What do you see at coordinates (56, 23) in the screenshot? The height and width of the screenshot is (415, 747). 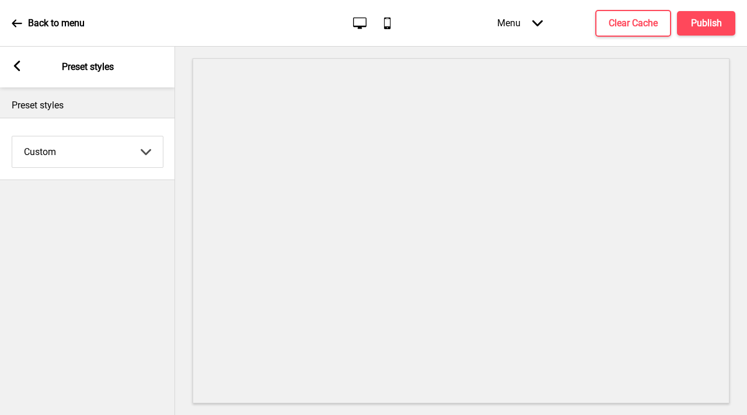 I see `p: Back to menu` at bounding box center [56, 23].